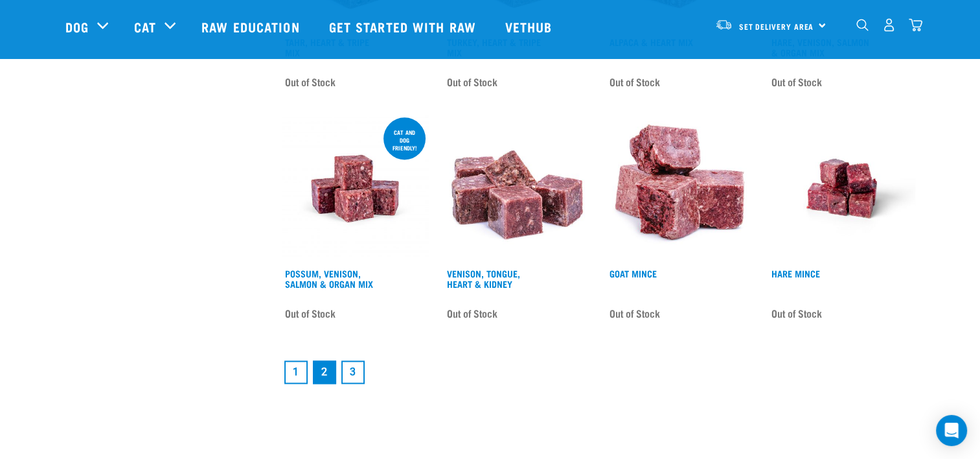 This screenshot has width=980, height=459. Describe the element at coordinates (329, 278) in the screenshot. I see `a: Possum, Venison, Salmon & Organ Mix` at that location.